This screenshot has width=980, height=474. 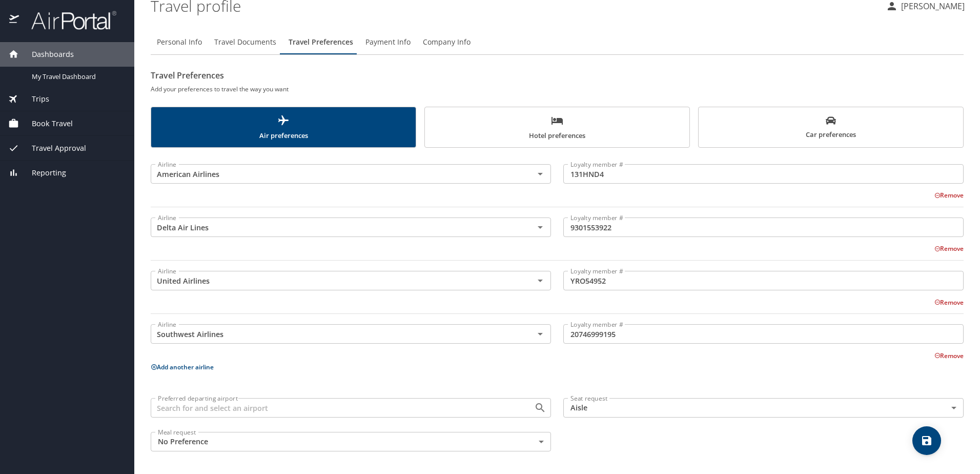 What do you see at coordinates (68, 20) in the screenshot?
I see `img: airportal-logo.png` at bounding box center [68, 20].